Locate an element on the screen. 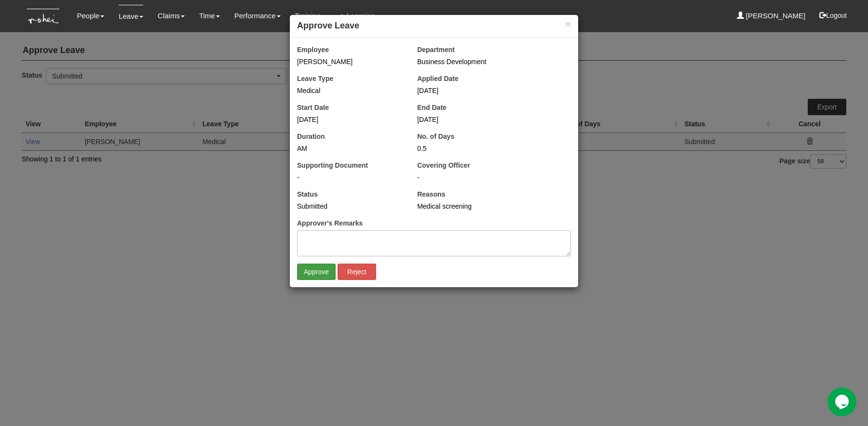 The image size is (868, 426). div: Medical screening is located at coordinates (494, 206).